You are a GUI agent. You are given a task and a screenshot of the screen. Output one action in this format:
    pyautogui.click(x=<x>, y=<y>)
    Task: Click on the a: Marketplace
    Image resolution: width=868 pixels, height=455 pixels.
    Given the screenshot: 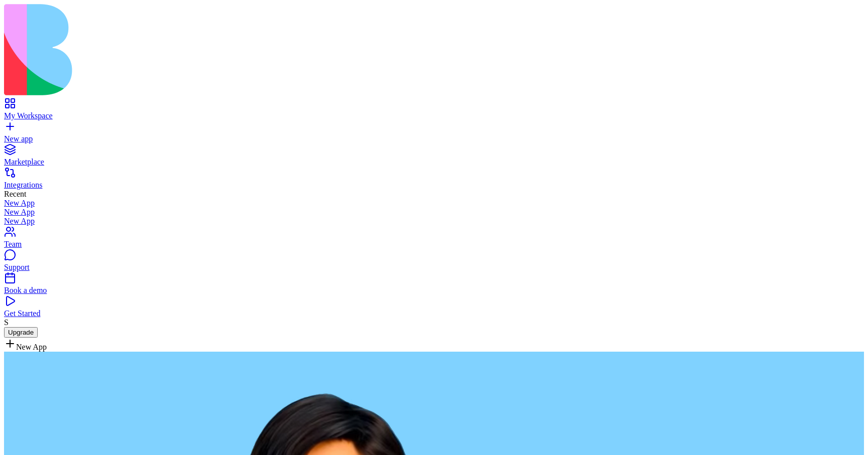 What is the action you would take?
    pyautogui.click(x=434, y=158)
    